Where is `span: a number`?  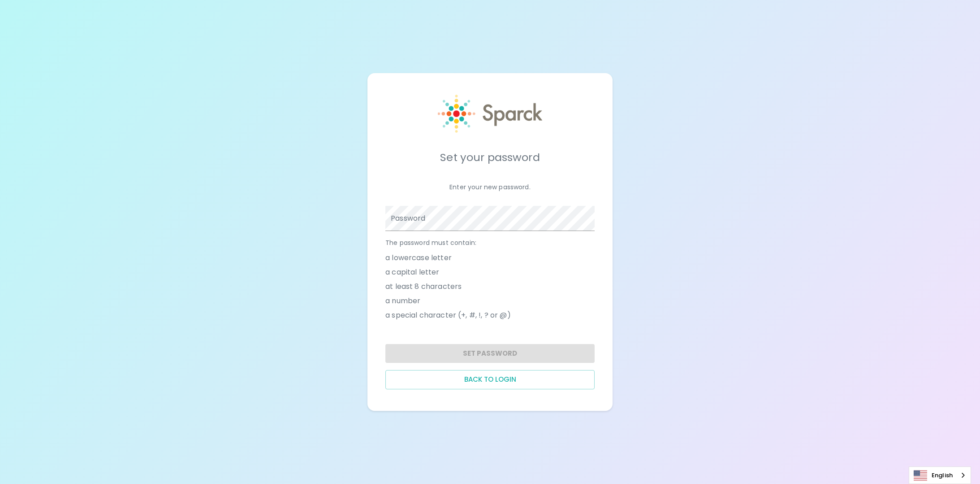
span: a number is located at coordinates (403, 301).